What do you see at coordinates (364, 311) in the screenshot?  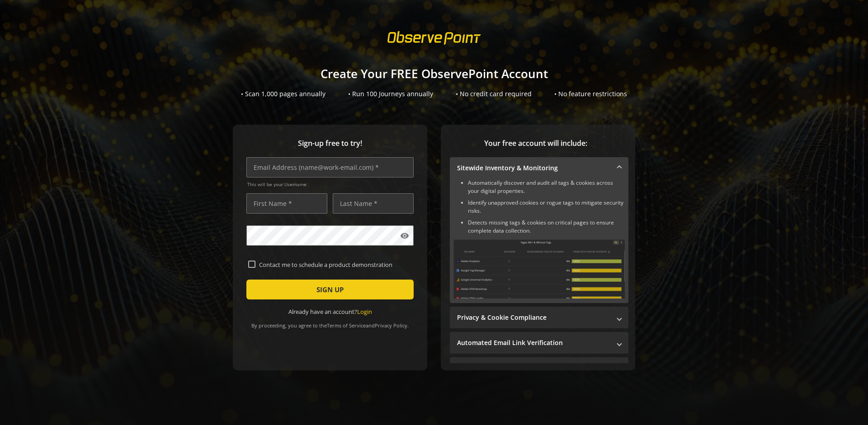 I see `a: Login` at bounding box center [364, 311].